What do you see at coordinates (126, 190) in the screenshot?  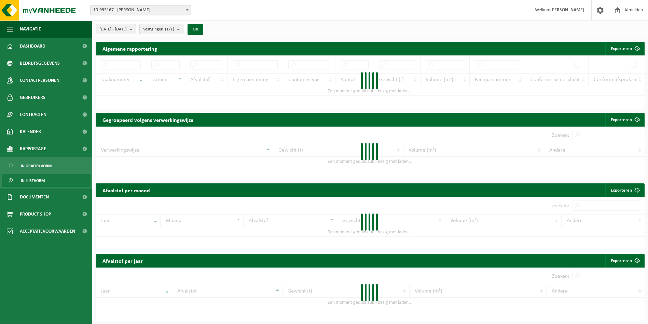 I see `h2: Afvalstof per maand` at bounding box center [126, 190].